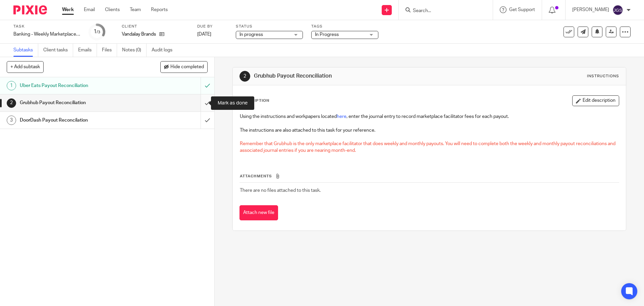  I want to click on a: Notes (0), so click(134, 50).